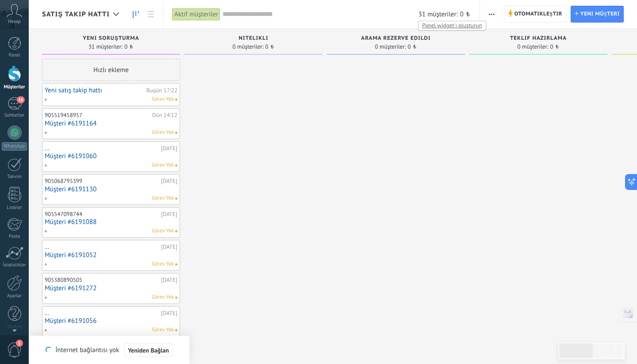 This screenshot has height=364, width=637. Describe the element at coordinates (111, 222) in the screenshot. I see `a: Müşteri #6191088` at that location.